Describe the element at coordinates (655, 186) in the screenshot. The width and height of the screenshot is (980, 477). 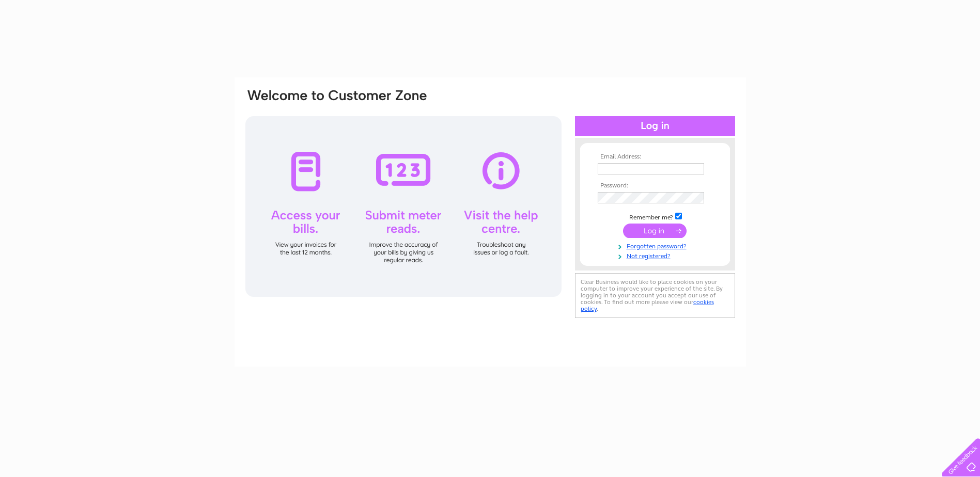
I see `th: Password:` at that location.